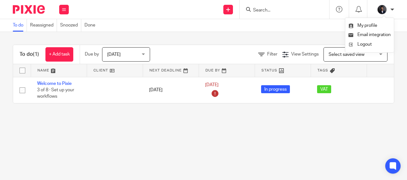 This screenshot has width=407, height=180. I want to click on h1: To do, so click(29, 54).